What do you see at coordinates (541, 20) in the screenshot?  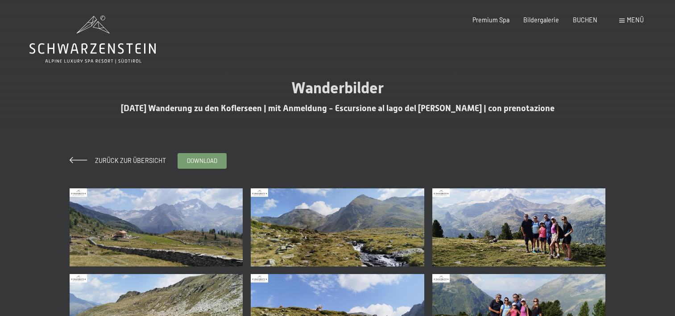 I see `a: Bildergalerie` at bounding box center [541, 20].